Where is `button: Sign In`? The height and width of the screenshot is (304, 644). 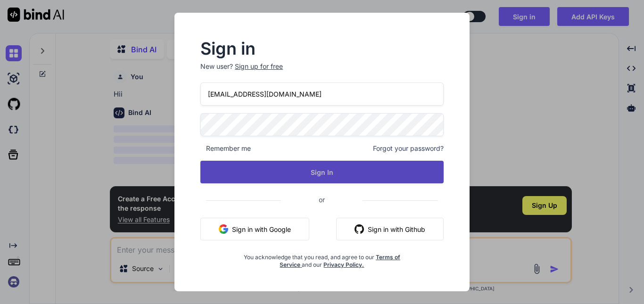
button: Sign In is located at coordinates (322, 172).